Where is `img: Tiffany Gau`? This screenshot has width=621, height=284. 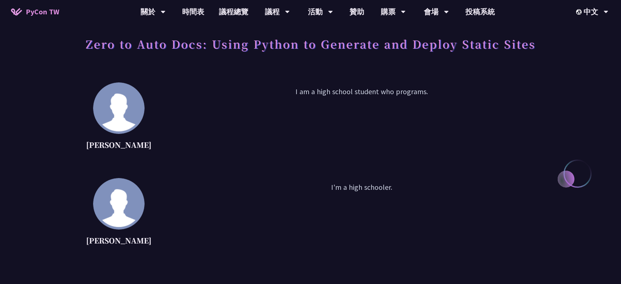
img: Tiffany Gau is located at coordinates (119, 204).